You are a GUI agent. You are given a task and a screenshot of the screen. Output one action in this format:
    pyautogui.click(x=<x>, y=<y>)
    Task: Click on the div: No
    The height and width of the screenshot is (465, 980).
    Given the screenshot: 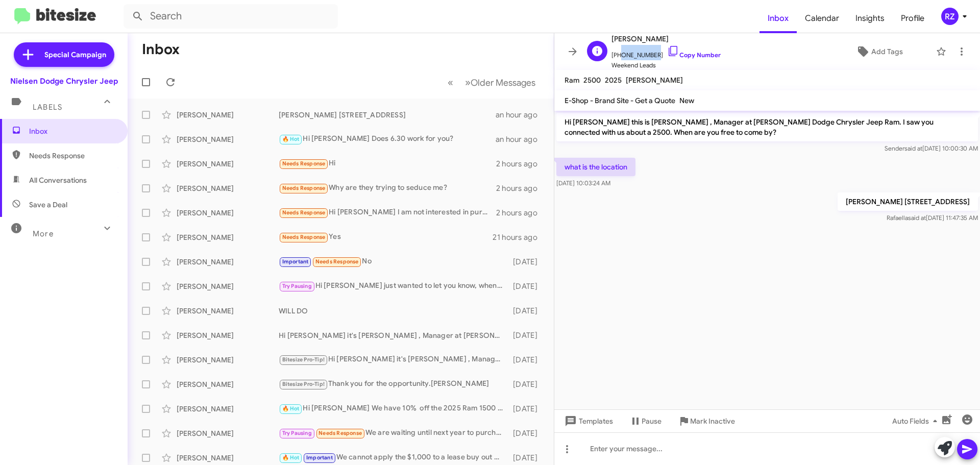 What is the action you would take?
    pyautogui.click(x=393, y=262)
    